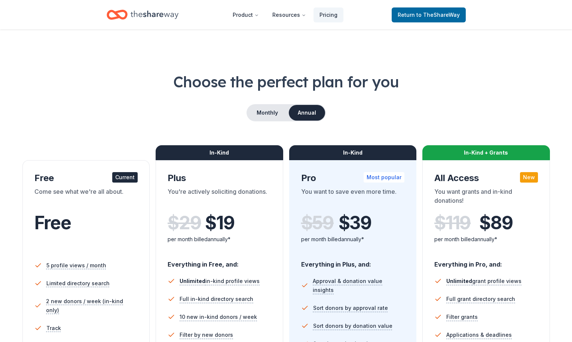 This screenshot has width=572, height=342. I want to click on span: Full in-kind directory search, so click(216, 299).